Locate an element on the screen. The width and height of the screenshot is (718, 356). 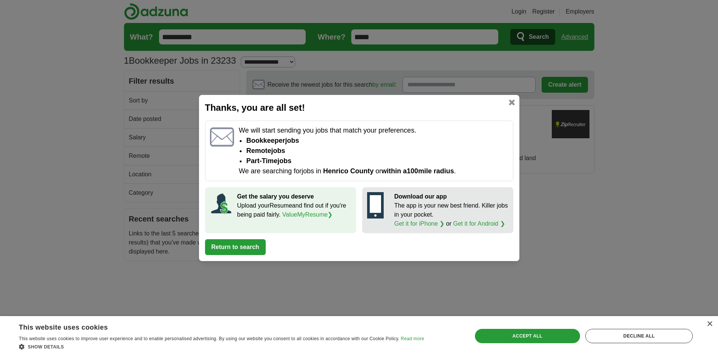
p: Upload your Resume and find out if you're being paid fairly. is located at coordinates (294, 210).